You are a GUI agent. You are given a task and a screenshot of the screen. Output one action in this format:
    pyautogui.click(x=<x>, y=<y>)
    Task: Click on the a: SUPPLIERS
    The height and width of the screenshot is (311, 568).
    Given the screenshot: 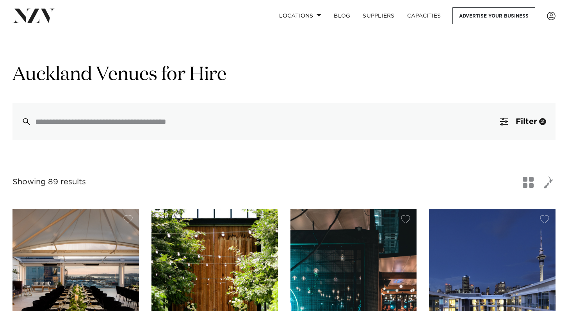 What is the action you would take?
    pyautogui.click(x=378, y=16)
    